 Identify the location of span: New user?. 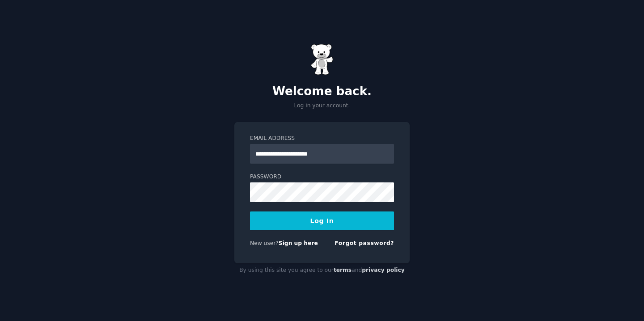
(264, 243).